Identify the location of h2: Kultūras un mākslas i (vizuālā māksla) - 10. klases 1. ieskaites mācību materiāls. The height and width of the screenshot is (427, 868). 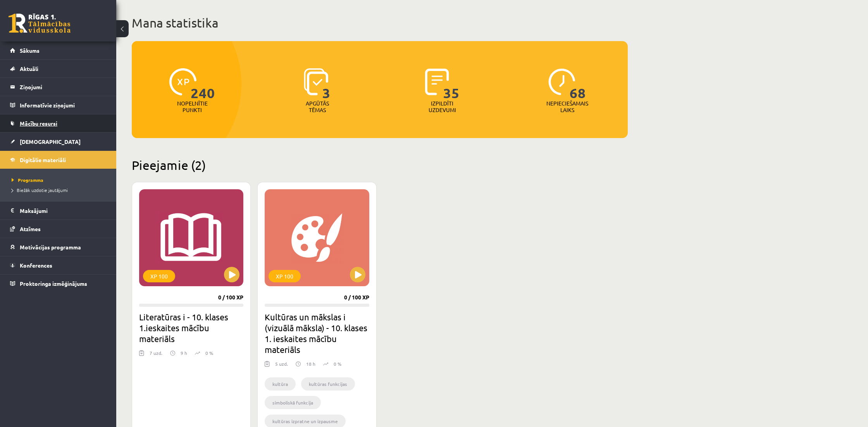
(317, 333).